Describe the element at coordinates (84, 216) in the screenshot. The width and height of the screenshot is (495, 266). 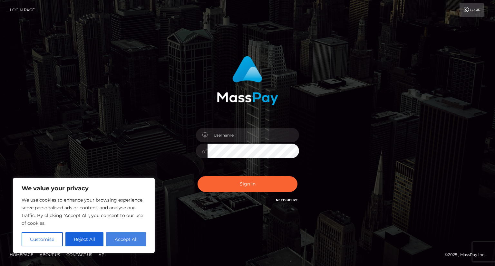
I see `div: We value your privacy` at that location.